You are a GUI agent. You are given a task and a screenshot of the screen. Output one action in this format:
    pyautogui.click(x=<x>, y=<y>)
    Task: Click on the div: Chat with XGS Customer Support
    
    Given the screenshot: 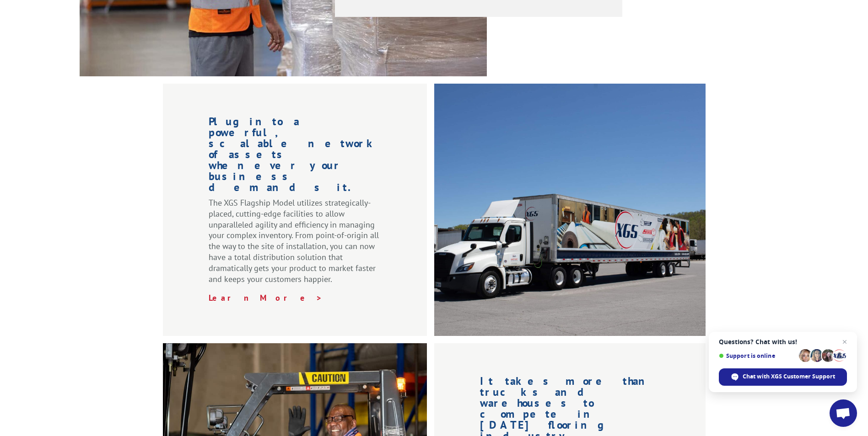 What is the action you would take?
    pyautogui.click(x=783, y=377)
    